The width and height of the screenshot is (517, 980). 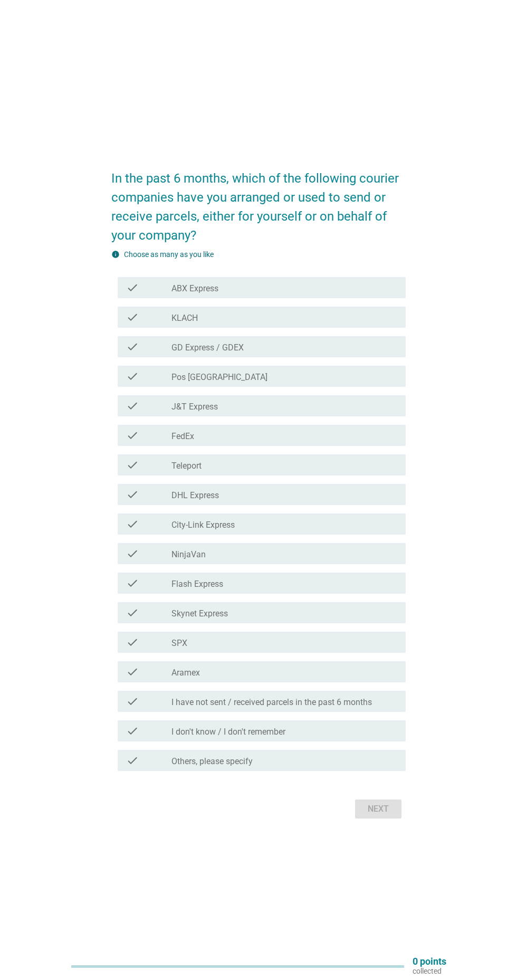 What do you see at coordinates (199, 614) in the screenshot?
I see `label: Skynet Express` at bounding box center [199, 614].